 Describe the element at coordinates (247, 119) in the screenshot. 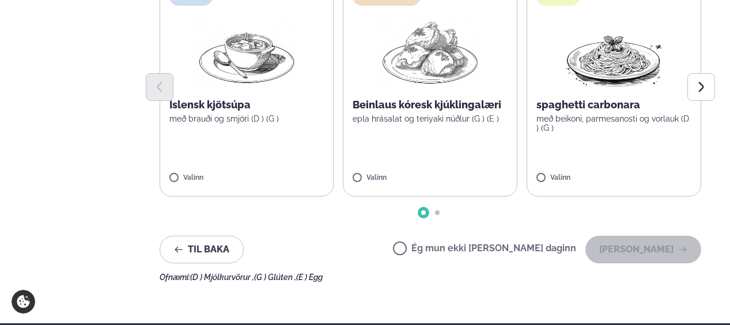

I see `p: með brauði og smjöri (D ) (G )` at that location.